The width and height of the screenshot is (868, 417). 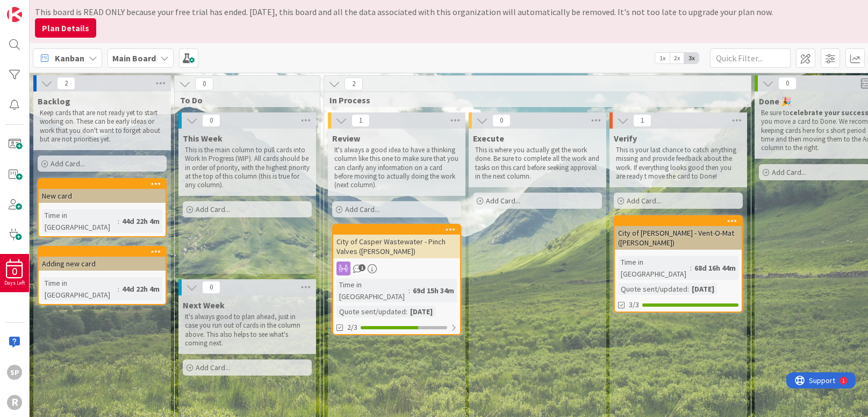 What do you see at coordinates (352, 327) in the screenshot?
I see `span: 2/3` at bounding box center [352, 327].